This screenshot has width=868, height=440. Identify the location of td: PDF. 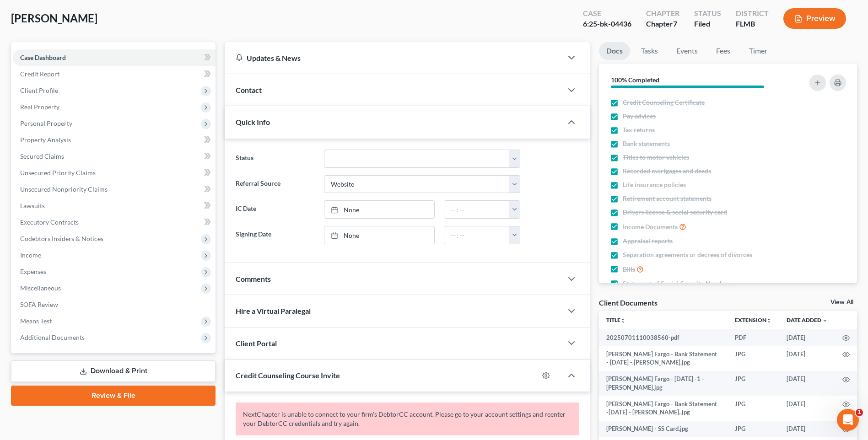
(753, 338).